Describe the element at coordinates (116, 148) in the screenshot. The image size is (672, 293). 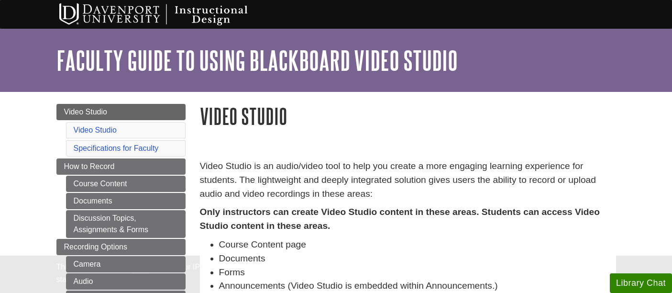
I see `a: Specifications for Faculty` at that location.